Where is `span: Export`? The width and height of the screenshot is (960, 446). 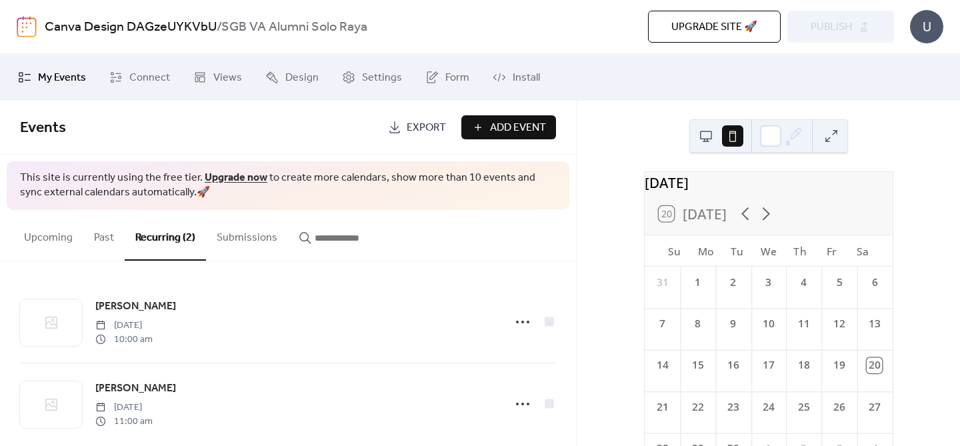
span: Export is located at coordinates (426, 128).